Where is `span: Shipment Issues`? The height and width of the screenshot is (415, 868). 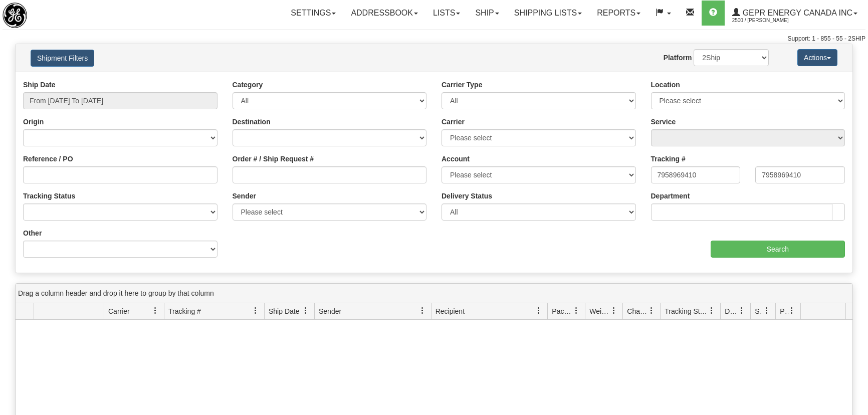 span: Shipment Issues is located at coordinates (759, 311).